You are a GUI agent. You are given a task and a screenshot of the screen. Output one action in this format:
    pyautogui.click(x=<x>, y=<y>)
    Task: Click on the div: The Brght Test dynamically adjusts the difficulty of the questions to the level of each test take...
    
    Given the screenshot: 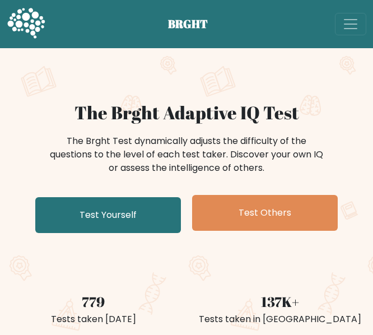 What is the action you would take?
    pyautogui.click(x=187, y=155)
    